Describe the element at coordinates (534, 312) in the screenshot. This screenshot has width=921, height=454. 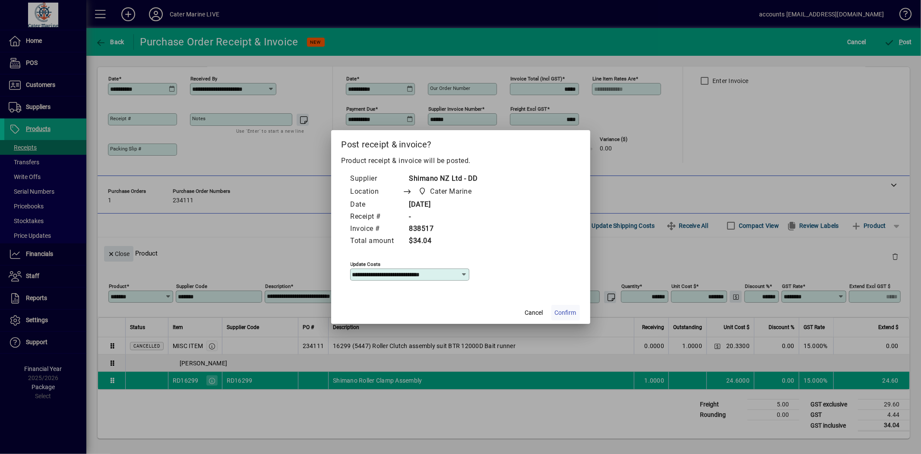
I see `button: Cancel` at that location.